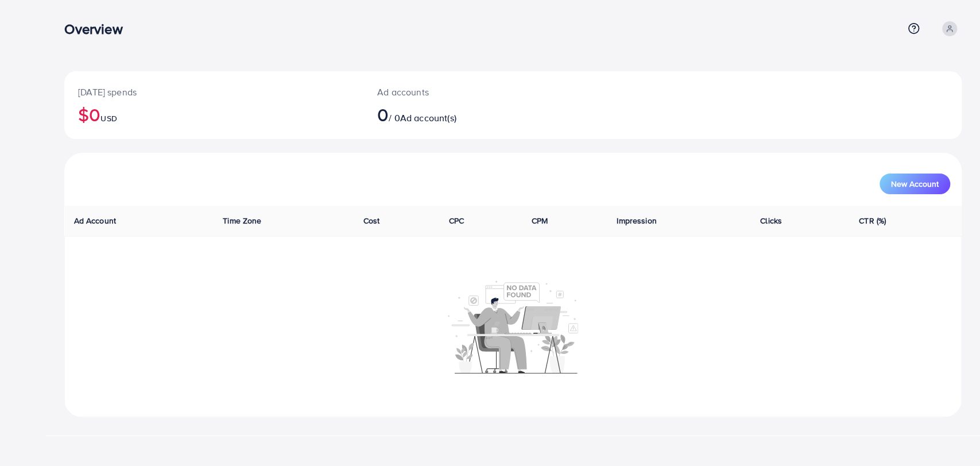  What do you see at coordinates (637, 221) in the screenshot?
I see `span: Impression` at bounding box center [637, 221].